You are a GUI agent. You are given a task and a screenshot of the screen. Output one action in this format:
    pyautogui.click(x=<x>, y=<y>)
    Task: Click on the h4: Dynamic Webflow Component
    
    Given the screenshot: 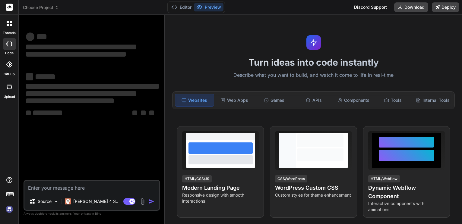 What is the action you would take?
    pyautogui.click(x=406, y=192)
    